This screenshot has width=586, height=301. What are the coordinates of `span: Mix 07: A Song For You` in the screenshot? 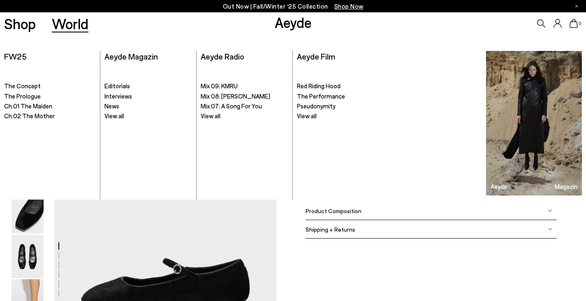 It's located at (231, 106).